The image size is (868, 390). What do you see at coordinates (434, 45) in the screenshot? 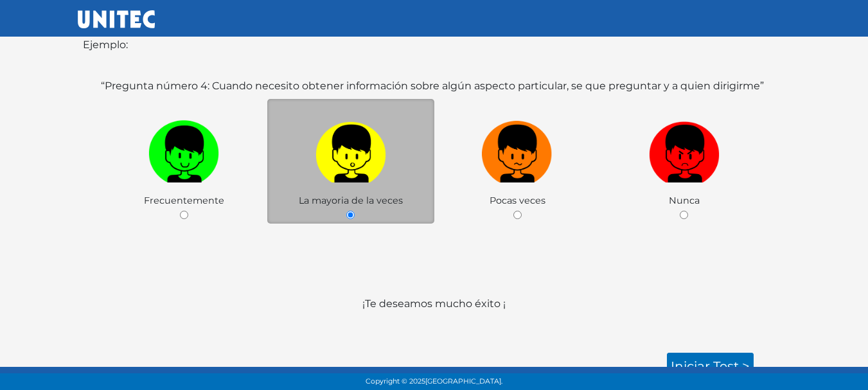
I see `p: Ejemplo:` at bounding box center [434, 45].